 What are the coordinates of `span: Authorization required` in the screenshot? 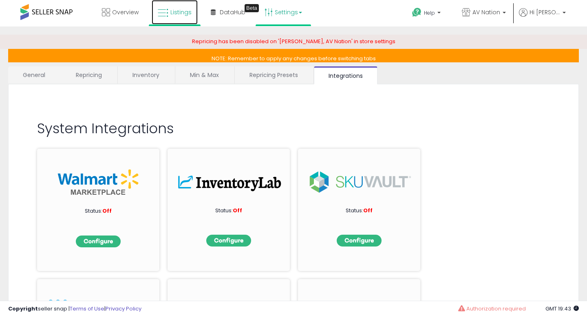 It's located at (496, 309).